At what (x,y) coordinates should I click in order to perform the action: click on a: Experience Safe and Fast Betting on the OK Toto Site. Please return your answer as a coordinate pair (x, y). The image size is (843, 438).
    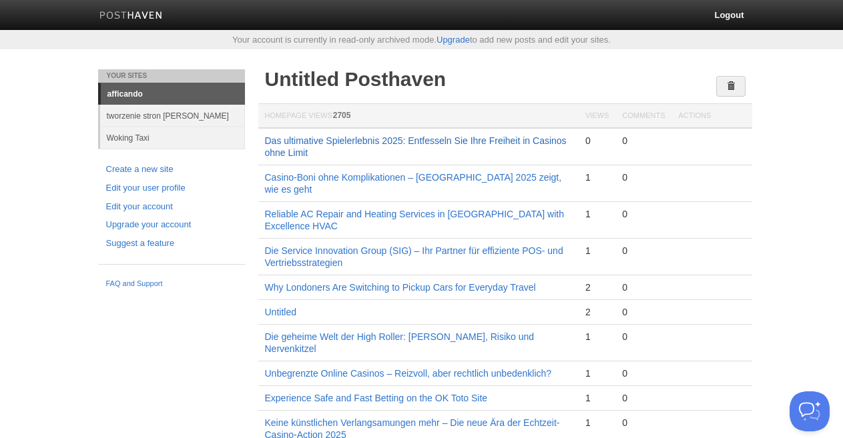
    Looking at the image, I should click on (376, 398).